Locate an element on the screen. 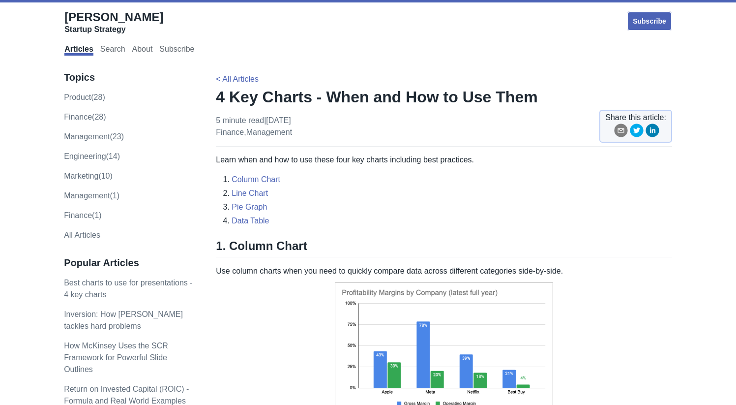 Image resolution: width=736 pixels, height=405 pixels. h1: 4 Key Charts - When and How to Use Them is located at coordinates (444, 97).